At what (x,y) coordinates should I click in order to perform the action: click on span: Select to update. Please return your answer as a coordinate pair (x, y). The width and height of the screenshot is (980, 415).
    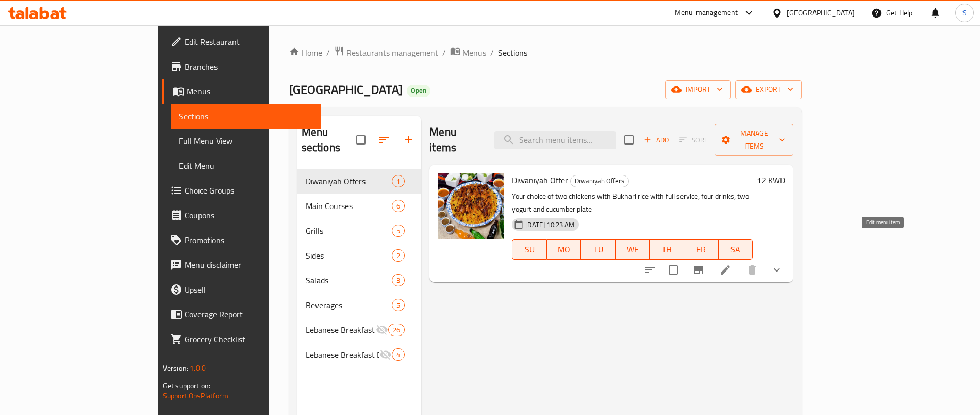
    Looking at the image, I should click on (673, 270).